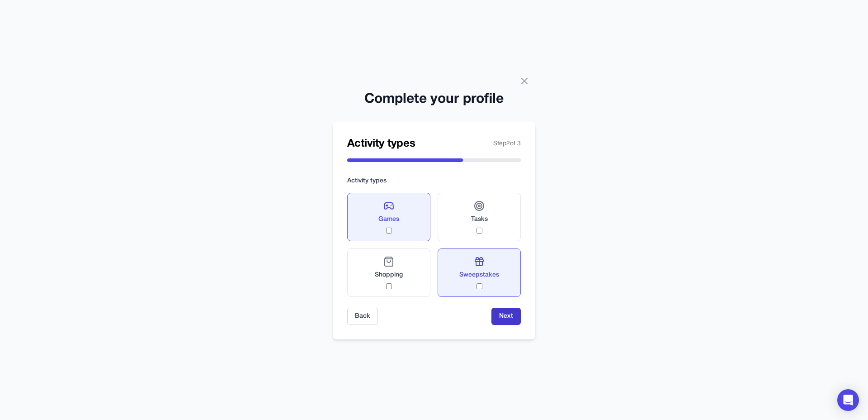  Describe the element at coordinates (363, 317) in the screenshot. I see `button: Back` at that location.